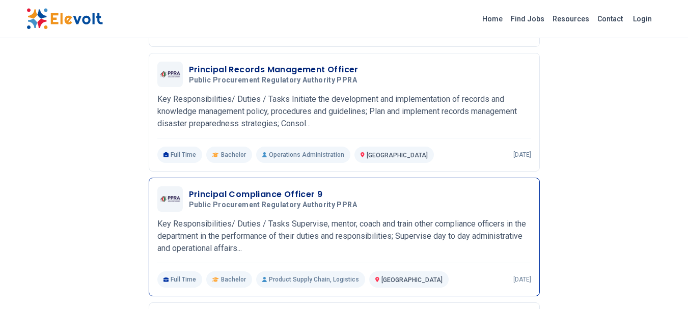  Describe the element at coordinates (311, 280) in the screenshot. I see `p: Product Supply Chain, Logistics` at that location.